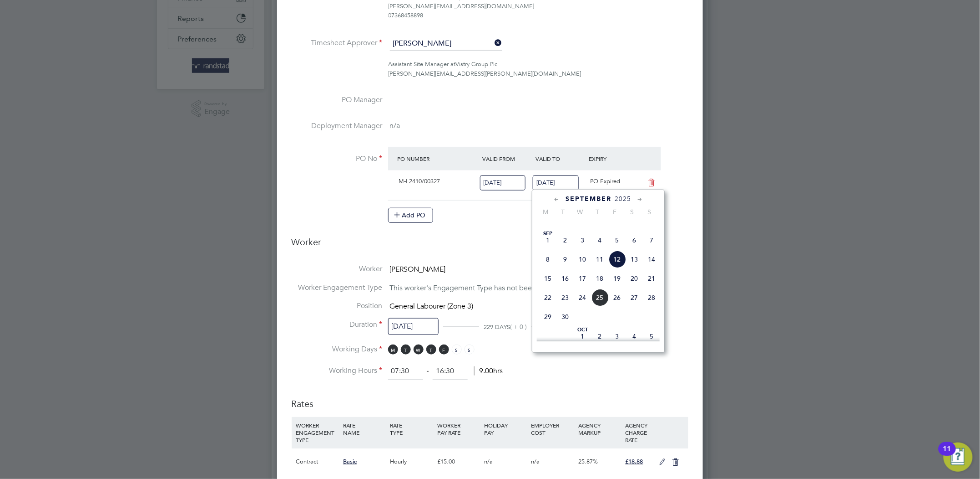 This screenshot has width=980, height=479. What do you see at coordinates (617, 297) in the screenshot?
I see `span: 26` at bounding box center [617, 297].